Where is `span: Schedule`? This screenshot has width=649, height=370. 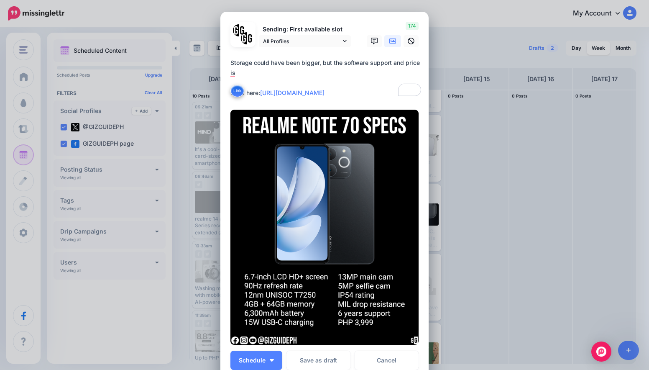
span: Schedule is located at coordinates (252, 360).